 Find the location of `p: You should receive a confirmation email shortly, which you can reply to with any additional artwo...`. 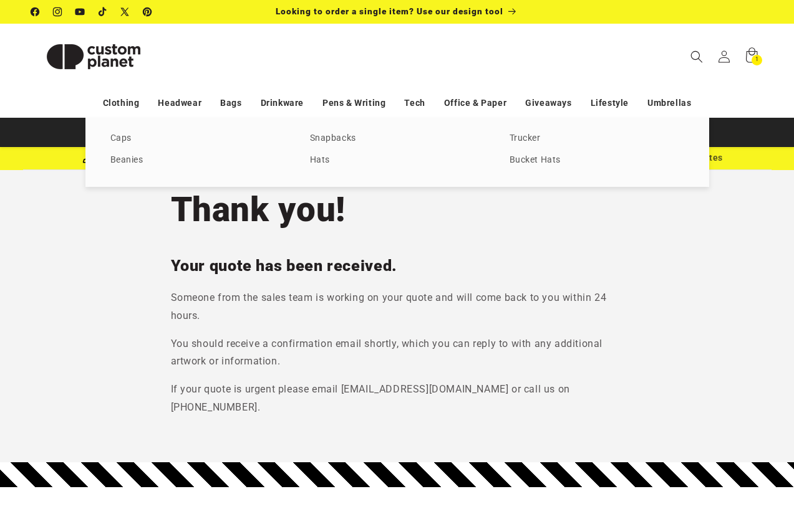

p: You should receive a confirmation email shortly, which you can reply to with any additional artwo... is located at coordinates (397, 353).